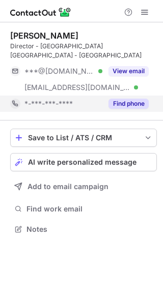 The height and width of the screenshot is (305, 163). What do you see at coordinates (41, 12) in the screenshot?
I see `img: ContactOut v5.3.10` at bounding box center [41, 12].